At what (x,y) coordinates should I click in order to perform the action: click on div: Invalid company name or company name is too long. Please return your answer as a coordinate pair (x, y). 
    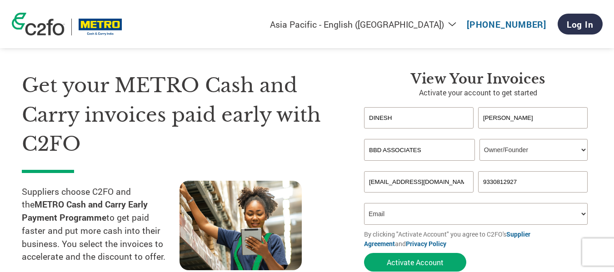
    Looking at the image, I should click on (476, 164).